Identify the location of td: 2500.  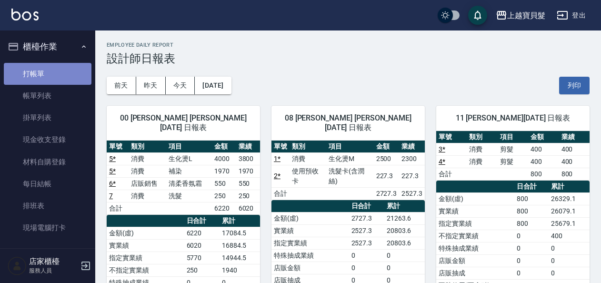
(387, 159).